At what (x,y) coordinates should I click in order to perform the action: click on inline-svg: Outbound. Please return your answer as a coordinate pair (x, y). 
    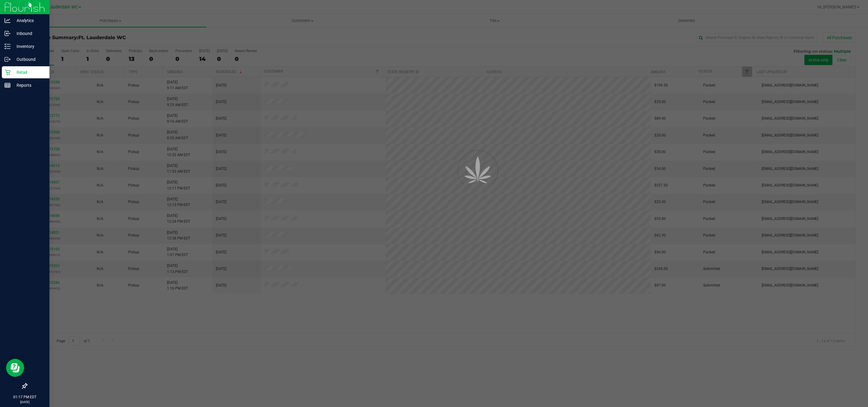
    Looking at the image, I should click on (7, 59).